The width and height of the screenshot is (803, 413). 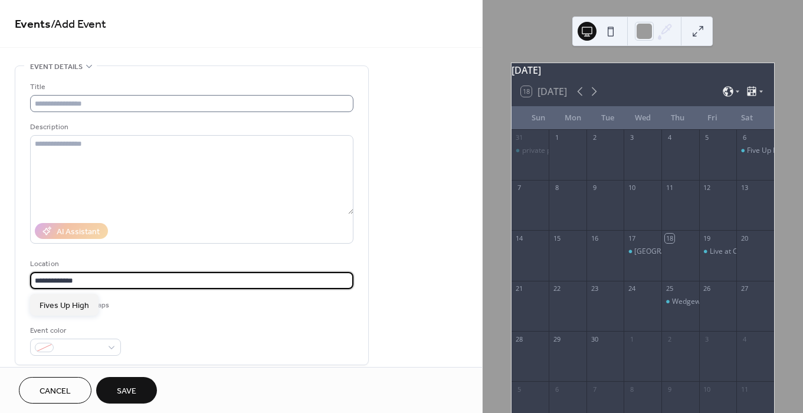 What do you see at coordinates (677, 118) in the screenshot?
I see `div: Thu` at bounding box center [677, 118].